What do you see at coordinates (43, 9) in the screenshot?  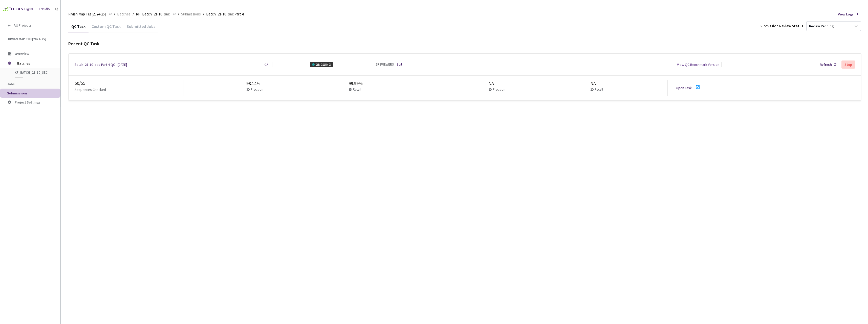 I see `div: GT Studio` at bounding box center [43, 9].